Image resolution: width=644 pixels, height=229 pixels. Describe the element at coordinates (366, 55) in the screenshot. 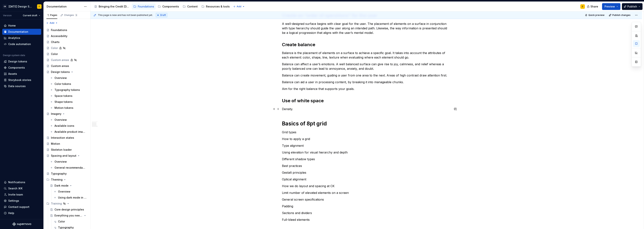

I see `p: Balance is the placement of elements on a surface to achieve a specific goal. It takes into accou...` at that location.